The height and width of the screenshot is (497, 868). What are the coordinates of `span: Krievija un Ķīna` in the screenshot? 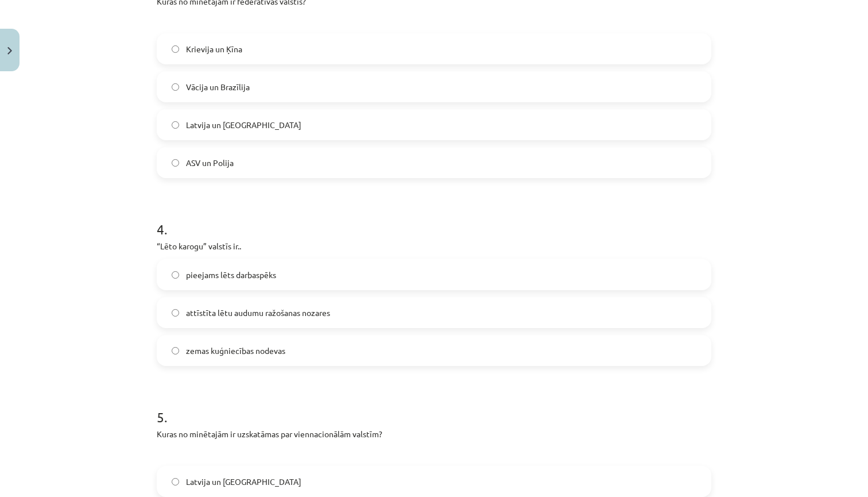 It's located at (214, 49).